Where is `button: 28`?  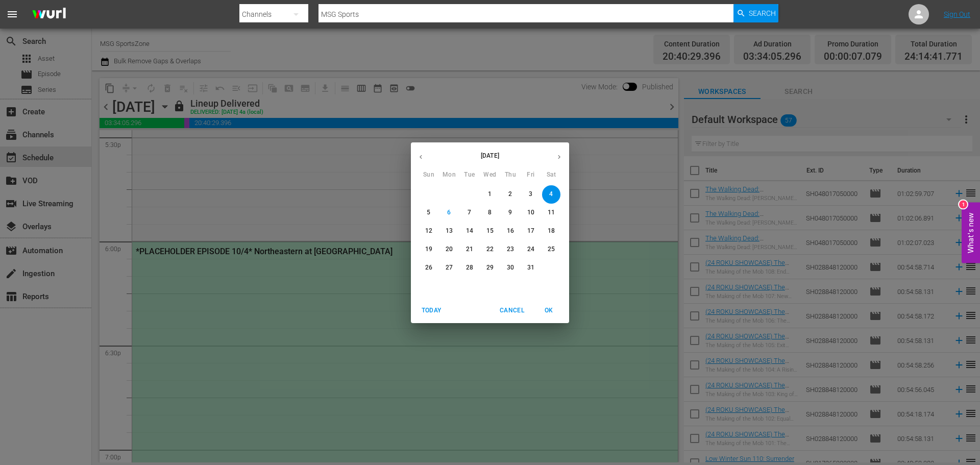
button: 28 is located at coordinates (469, 269).